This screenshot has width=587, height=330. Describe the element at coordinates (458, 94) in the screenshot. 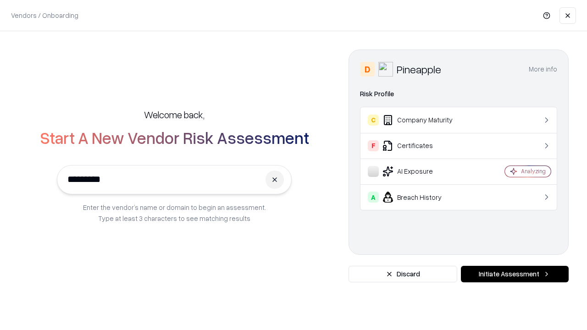

I see `div: Risk Profile` at that location.